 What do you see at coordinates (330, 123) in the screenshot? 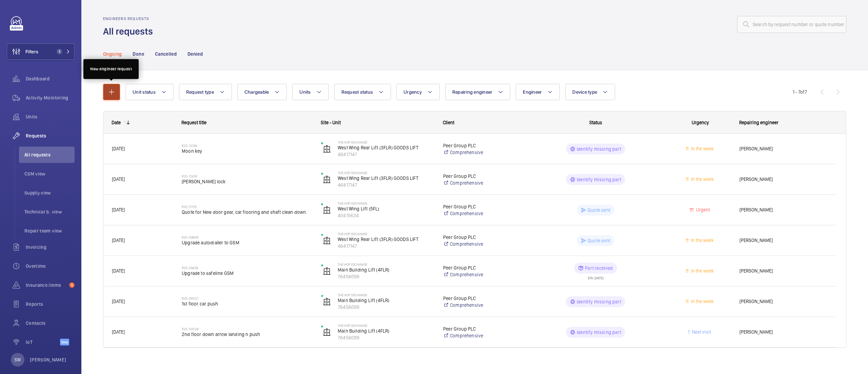
I see `span: Site - Unit` at bounding box center [330, 123].